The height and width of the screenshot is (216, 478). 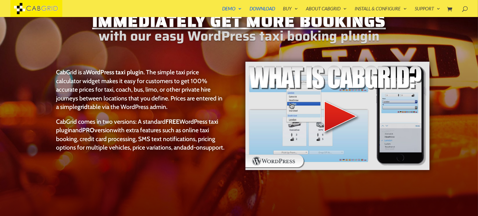 I want to click on a: Download, so click(x=262, y=12).